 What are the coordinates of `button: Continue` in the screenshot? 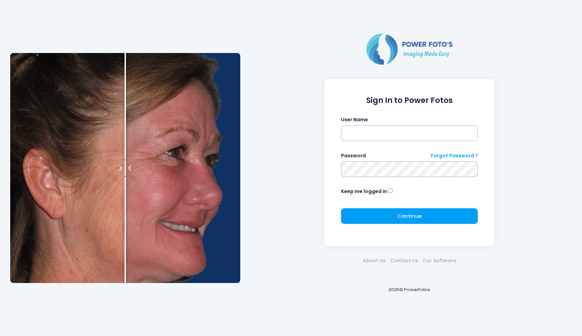 It's located at (409, 216).